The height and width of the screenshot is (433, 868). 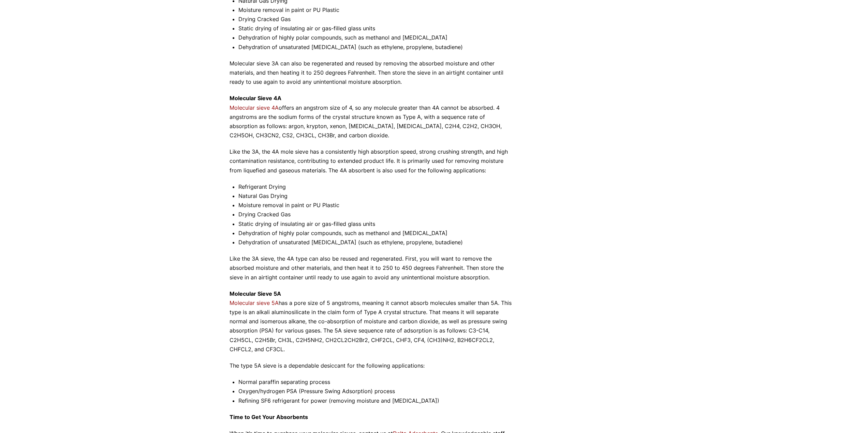 I want to click on a: Molecular sieve 4A, so click(x=254, y=107).